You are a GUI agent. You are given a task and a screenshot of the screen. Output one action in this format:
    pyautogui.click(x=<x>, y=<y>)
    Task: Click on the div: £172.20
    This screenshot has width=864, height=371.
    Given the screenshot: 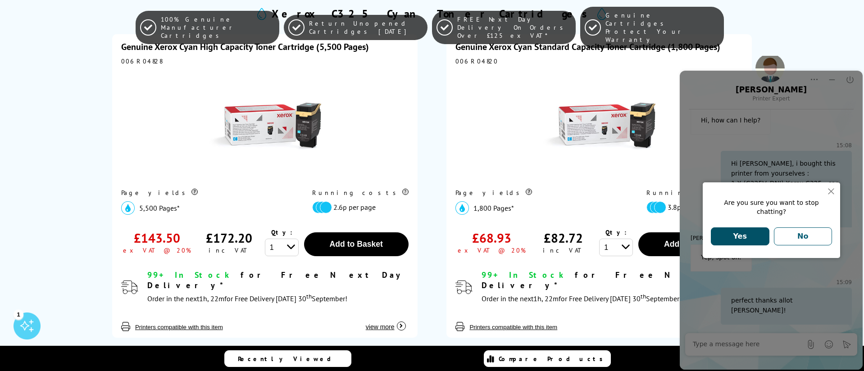 What is the action you would take?
    pyautogui.click(x=229, y=238)
    